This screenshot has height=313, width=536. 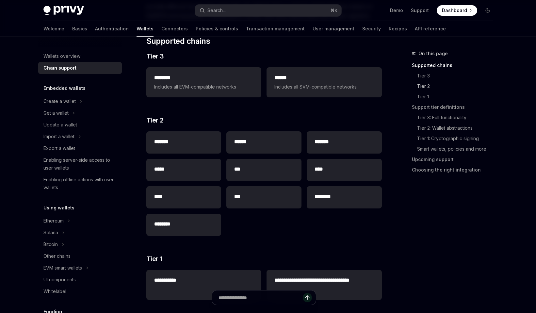 What do you see at coordinates (57, 256) in the screenshot?
I see `div: Other chains` at bounding box center [57, 256].